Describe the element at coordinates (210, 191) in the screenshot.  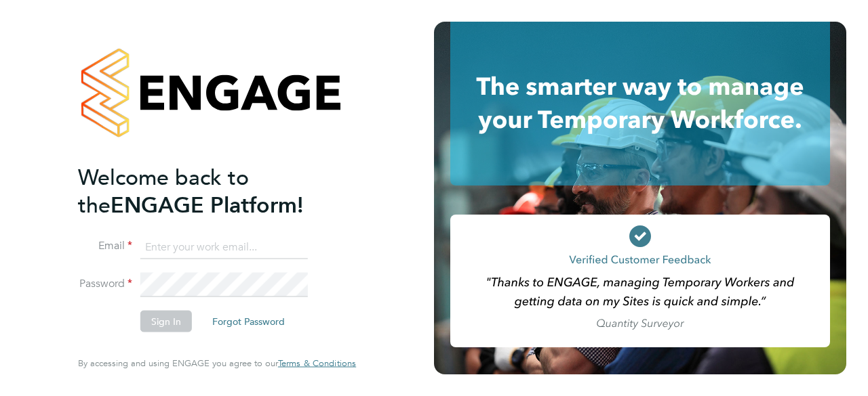
I see `h2: ENGAGE Platform!` at that location.